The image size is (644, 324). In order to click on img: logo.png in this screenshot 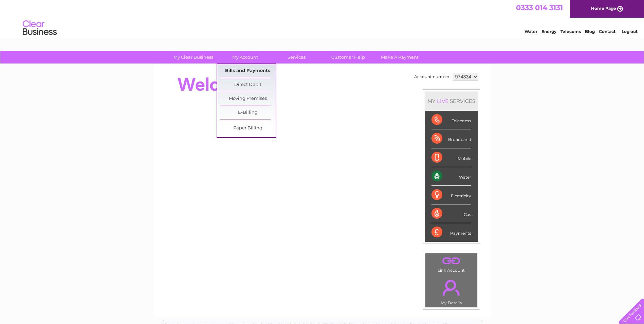, I will do `click(40, 28)`.